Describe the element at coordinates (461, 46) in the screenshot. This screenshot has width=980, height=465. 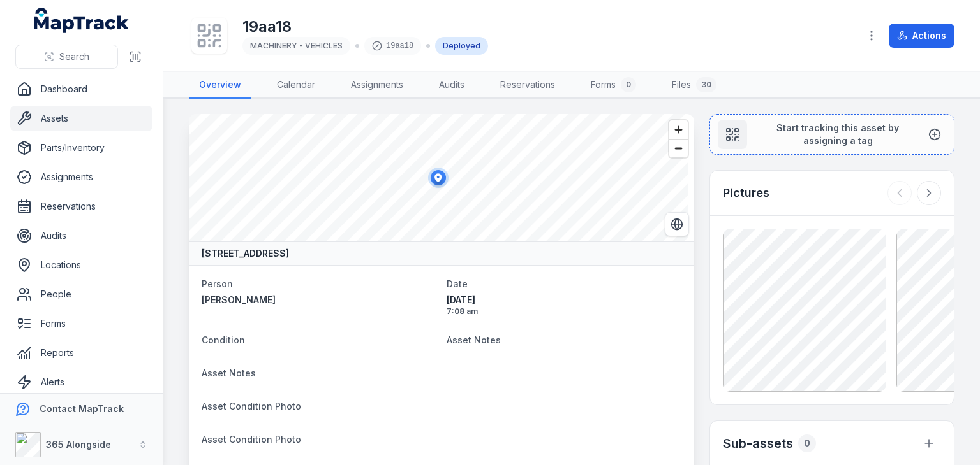
I see `div: Deployed` at that location.